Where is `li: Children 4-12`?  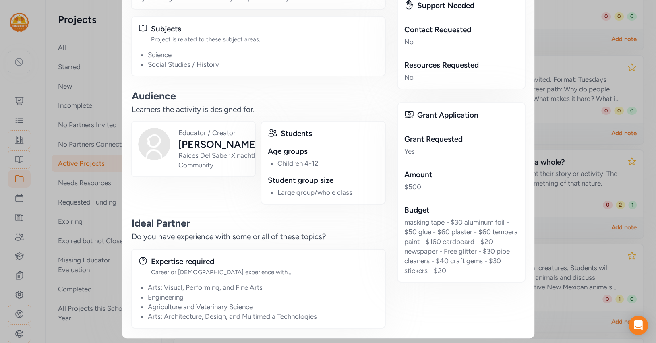 li: Children 4-12 is located at coordinates (328, 163).